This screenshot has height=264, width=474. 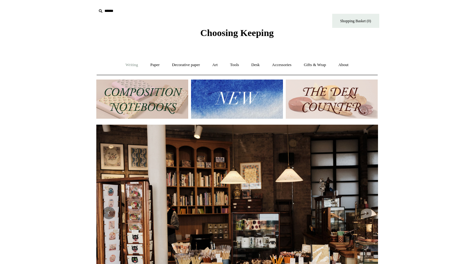 What do you see at coordinates (109, 213) in the screenshot?
I see `button: Previous` at bounding box center [109, 213].